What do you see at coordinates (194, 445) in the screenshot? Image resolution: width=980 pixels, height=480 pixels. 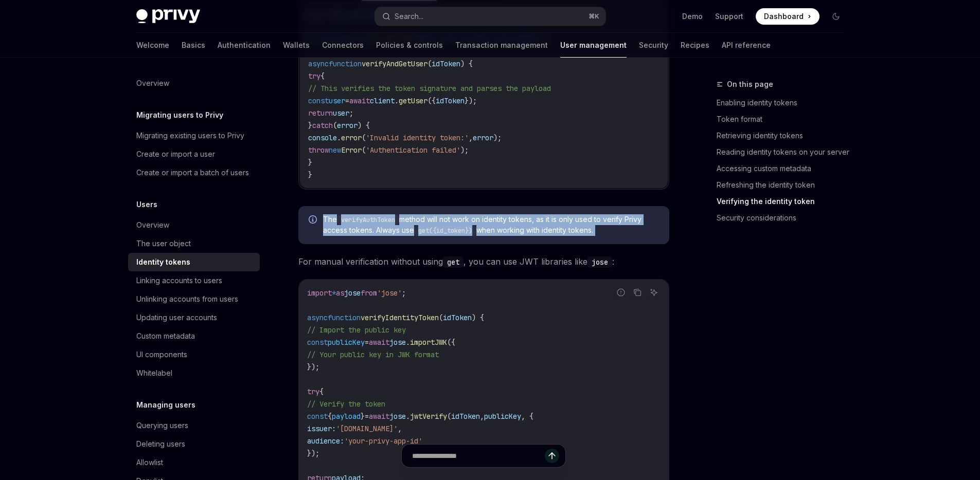 I see `a: Deleting users` at bounding box center [194, 445].